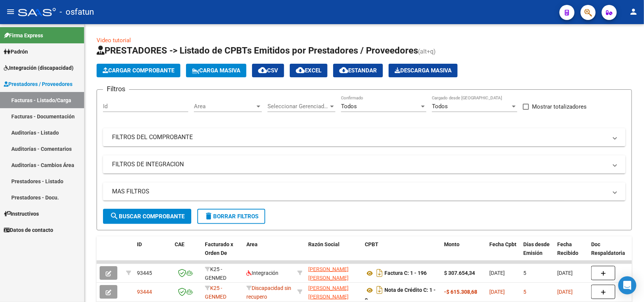 The width and height of the screenshot is (644, 302). Describe the element at coordinates (231, 216) in the screenshot. I see `button: Borrar Filtros` at that location.